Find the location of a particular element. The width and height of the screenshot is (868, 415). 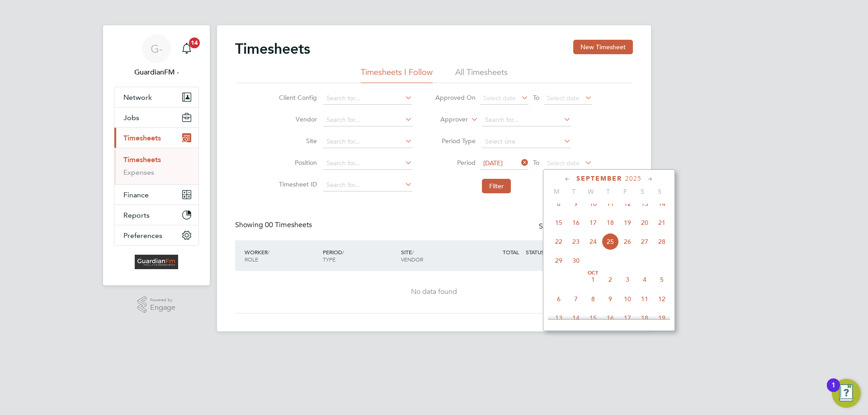

span: 25 is located at coordinates (610, 241).